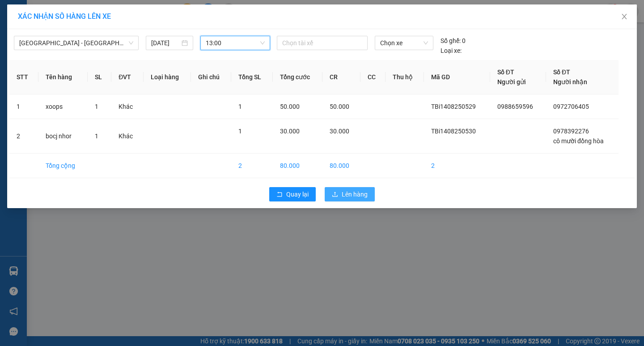 Image resolution: width=644 pixels, height=346 pixels. What do you see at coordinates (405, 77) in the screenshot?
I see `th: Thu hộ` at bounding box center [405, 77].